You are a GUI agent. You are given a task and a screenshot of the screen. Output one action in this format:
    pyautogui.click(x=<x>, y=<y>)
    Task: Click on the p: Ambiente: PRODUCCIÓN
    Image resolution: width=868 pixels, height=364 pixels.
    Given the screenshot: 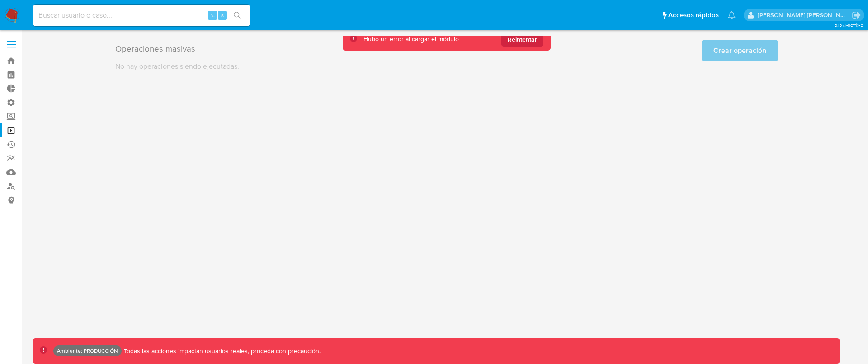 What is the action you would take?
    pyautogui.click(x=87, y=351)
    